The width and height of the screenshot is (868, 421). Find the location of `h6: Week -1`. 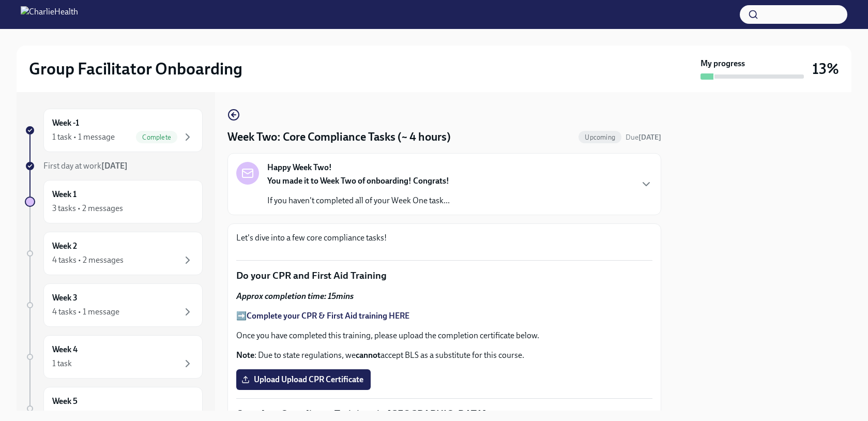

h6: Week -1 is located at coordinates (66, 123).